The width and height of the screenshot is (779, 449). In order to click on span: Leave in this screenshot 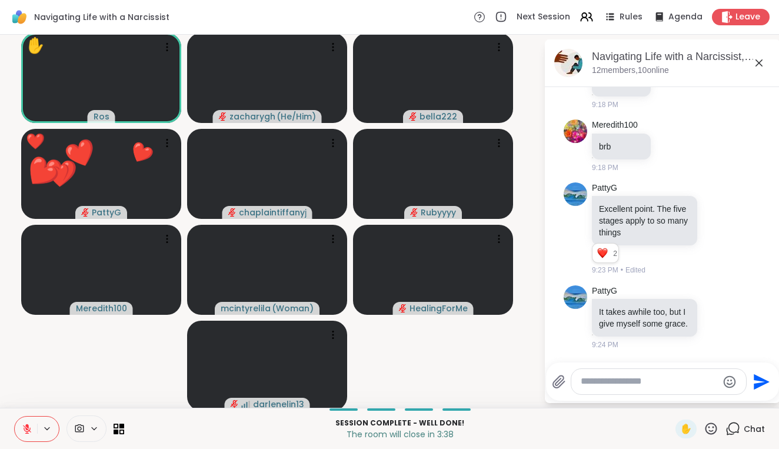, I will do `click(748, 17)`.